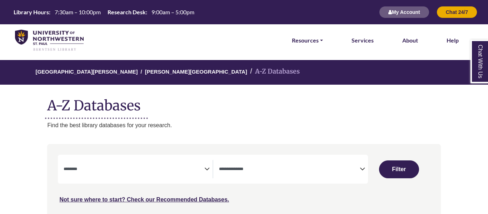 This screenshot has width=488, height=214. What do you see at coordinates (49, 40) in the screenshot?
I see `img: library_home` at bounding box center [49, 40].